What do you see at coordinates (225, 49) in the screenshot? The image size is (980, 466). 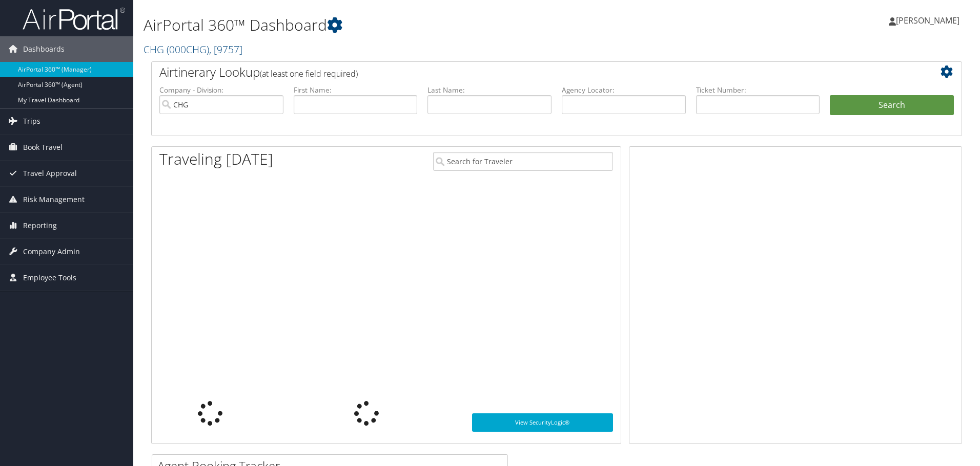 I see `span: , [ 9757 ]` at bounding box center [225, 49].